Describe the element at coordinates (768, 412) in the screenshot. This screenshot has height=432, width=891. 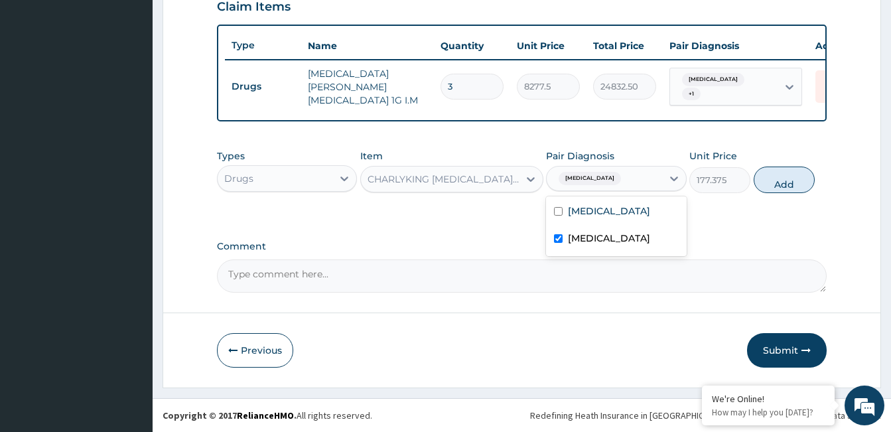
I see `p: How may I help you today?` at that location.